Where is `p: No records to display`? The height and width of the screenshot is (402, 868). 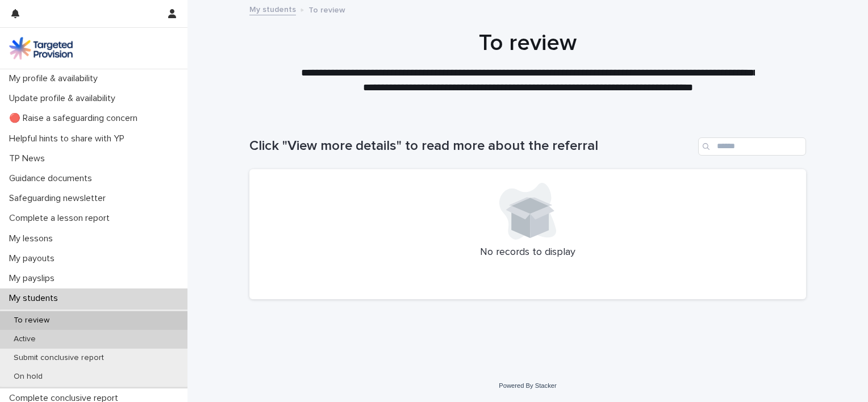
p: No records to display is located at coordinates (528, 253).